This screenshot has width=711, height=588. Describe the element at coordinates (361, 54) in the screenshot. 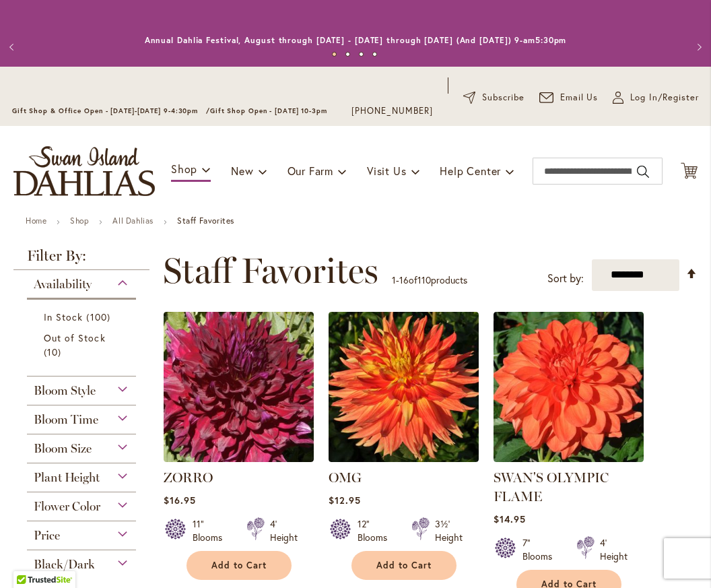

I see `button: 3 of 4` at that location.